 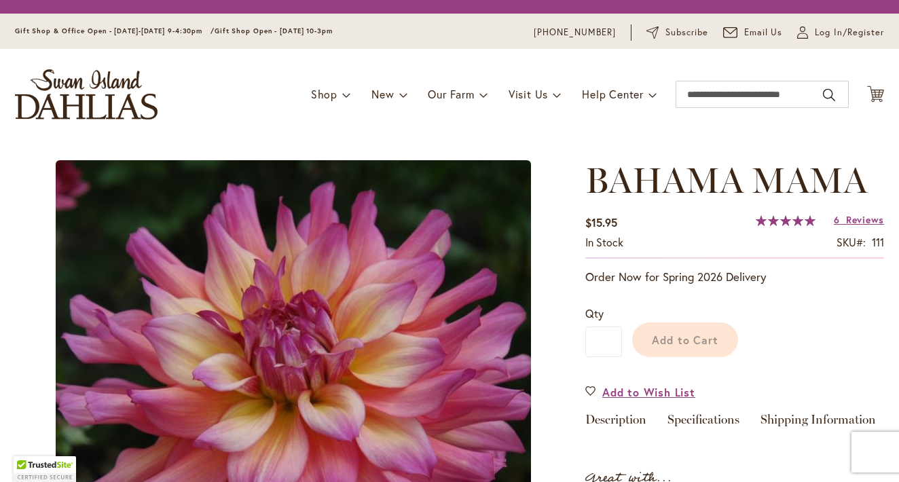 I want to click on span: Email Us, so click(x=763, y=33).